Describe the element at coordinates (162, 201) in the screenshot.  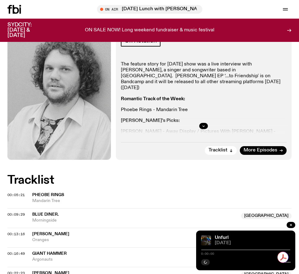
I see `span: Mandarin Tree` at that location.